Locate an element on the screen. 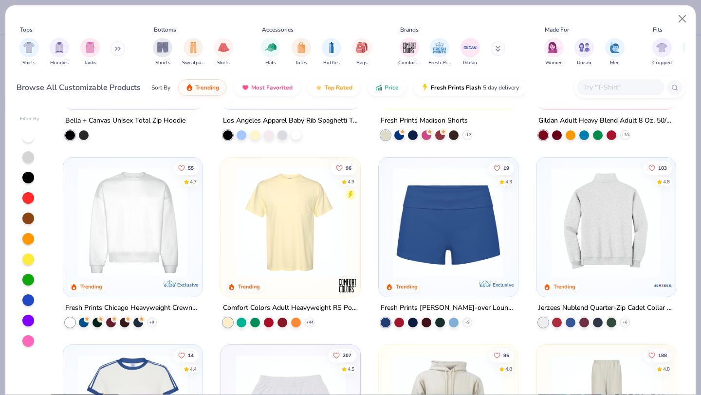 The image size is (701, 395). div: 4.9 is located at coordinates (351, 181).